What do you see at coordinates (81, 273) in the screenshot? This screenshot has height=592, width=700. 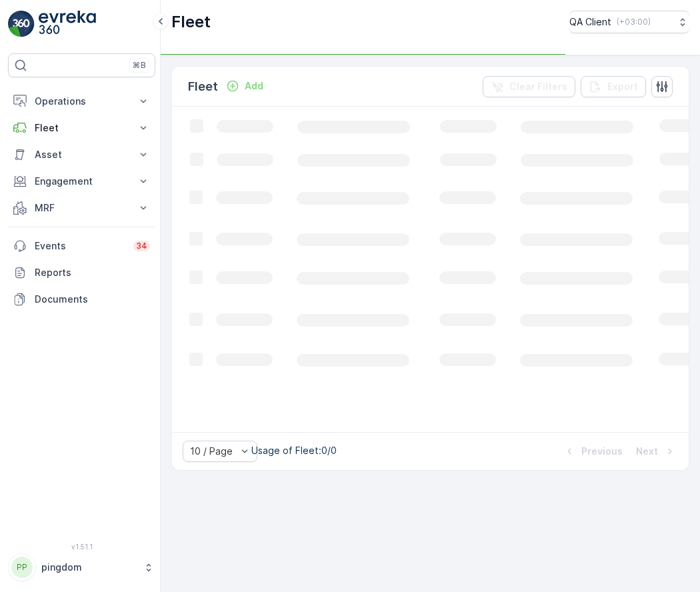 I see `a: Reports` at bounding box center [81, 273].